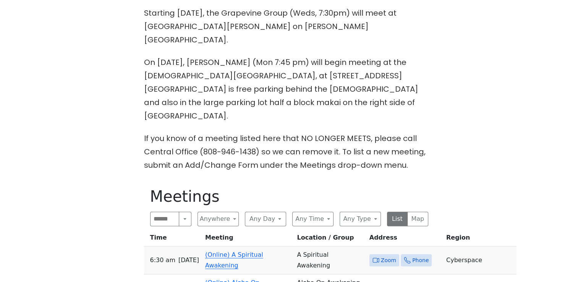 The width and height of the screenshot is (578, 282). Describe the element at coordinates (313, 219) in the screenshot. I see `button: Any Time` at that location.